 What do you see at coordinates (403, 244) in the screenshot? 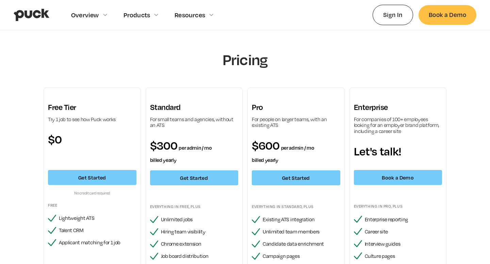
I see `div: Interview guides` at bounding box center [403, 244].